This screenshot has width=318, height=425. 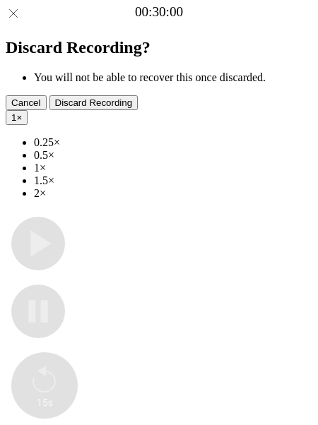 What do you see at coordinates (26, 102) in the screenshot?
I see `button: Cancel` at bounding box center [26, 102].